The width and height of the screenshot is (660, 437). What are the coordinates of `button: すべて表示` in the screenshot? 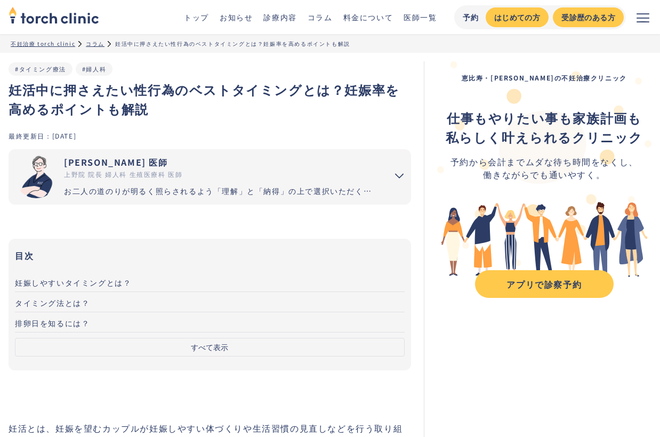 It's located at (209, 347).